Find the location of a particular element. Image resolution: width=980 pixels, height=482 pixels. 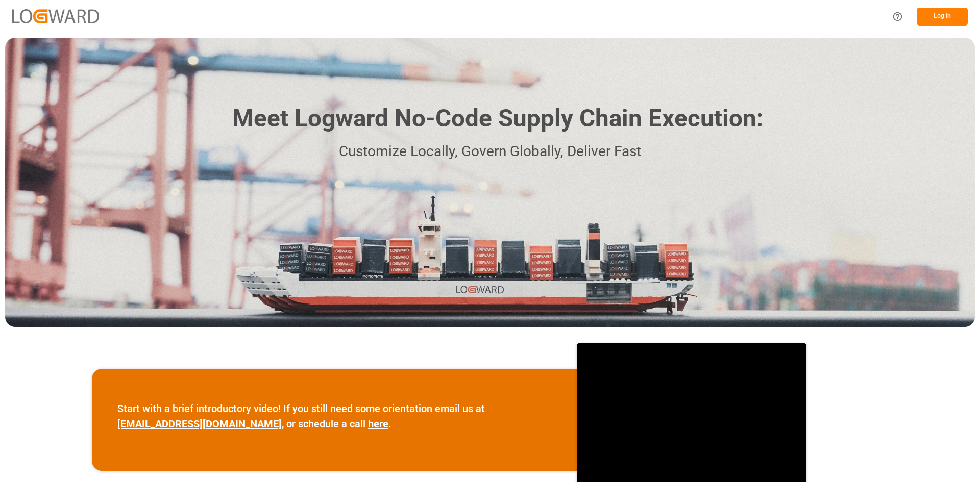

a: here is located at coordinates (378, 423).